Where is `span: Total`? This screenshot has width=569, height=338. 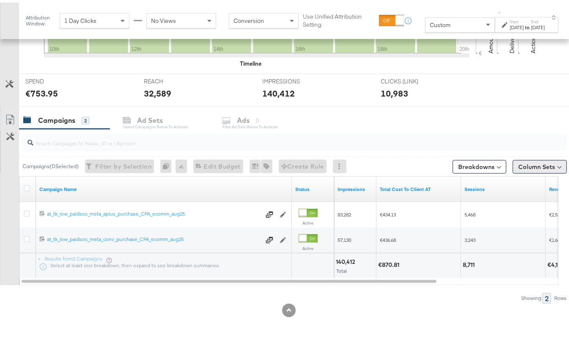 span: Total is located at coordinates (342, 268).